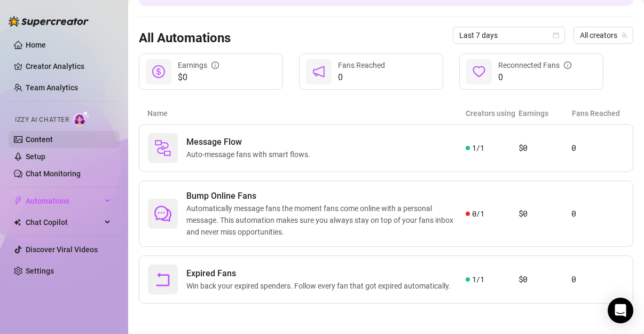 The width and height of the screenshot is (644, 334). I want to click on a: Settings, so click(40, 270).